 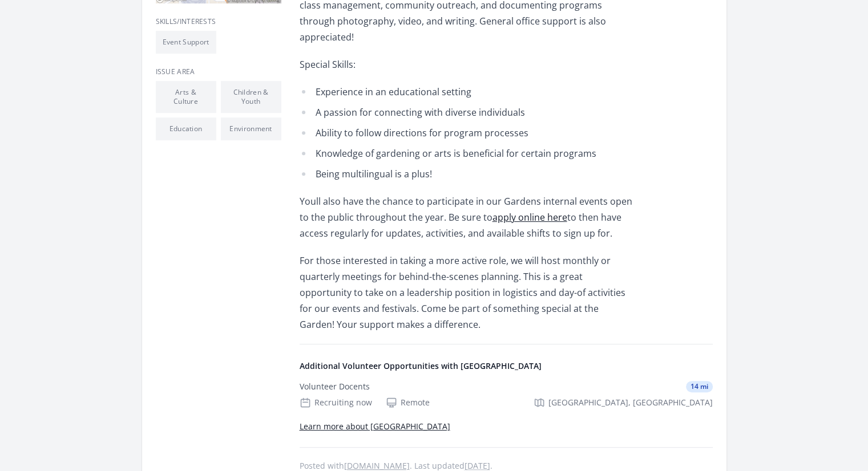 I want to click on h3: Skills/Interests, so click(x=218, y=22).